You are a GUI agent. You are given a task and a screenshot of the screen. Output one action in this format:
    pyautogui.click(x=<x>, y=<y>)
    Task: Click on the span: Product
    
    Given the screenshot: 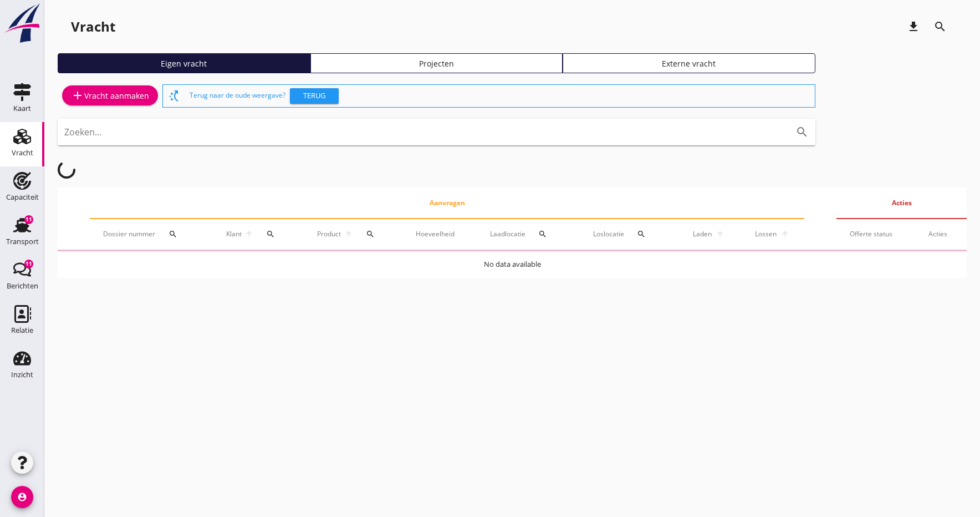 What is the action you would take?
    pyautogui.click(x=328, y=234)
    